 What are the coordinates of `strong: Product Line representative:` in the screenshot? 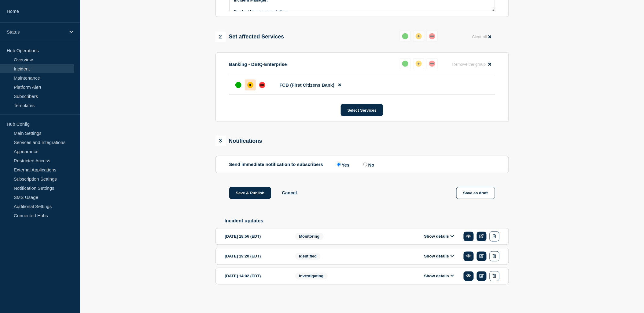 It's located at (261, 11).